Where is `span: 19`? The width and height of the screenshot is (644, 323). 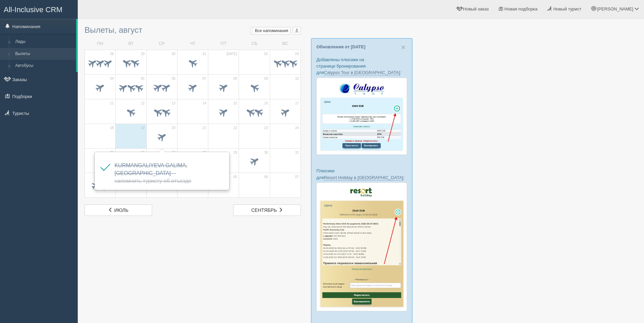 span: 19 is located at coordinates (143, 128).